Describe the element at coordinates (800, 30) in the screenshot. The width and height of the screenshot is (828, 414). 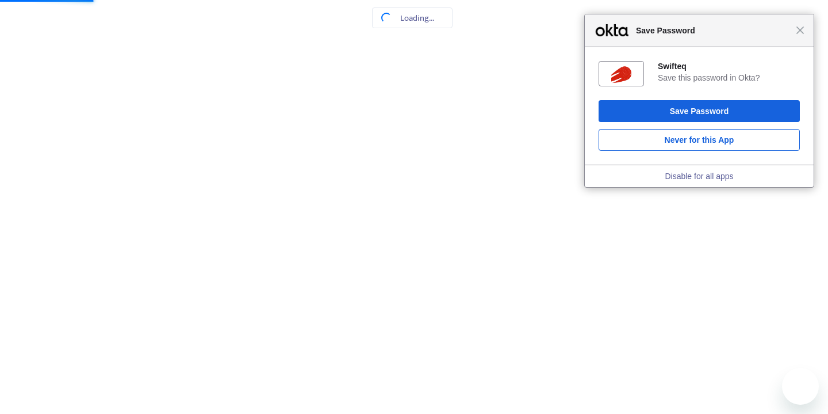
I see `span: Close` at that location.